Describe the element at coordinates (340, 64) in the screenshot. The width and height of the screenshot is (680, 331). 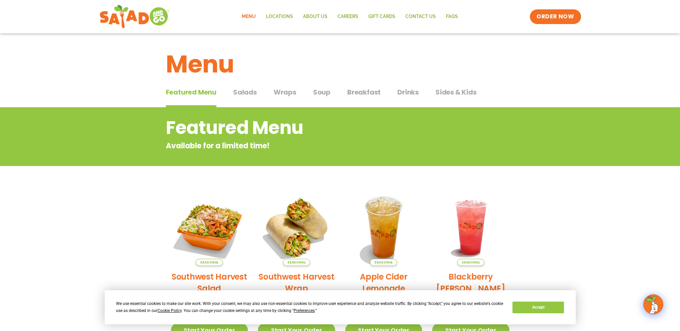
I see `h1: Menu` at that location.